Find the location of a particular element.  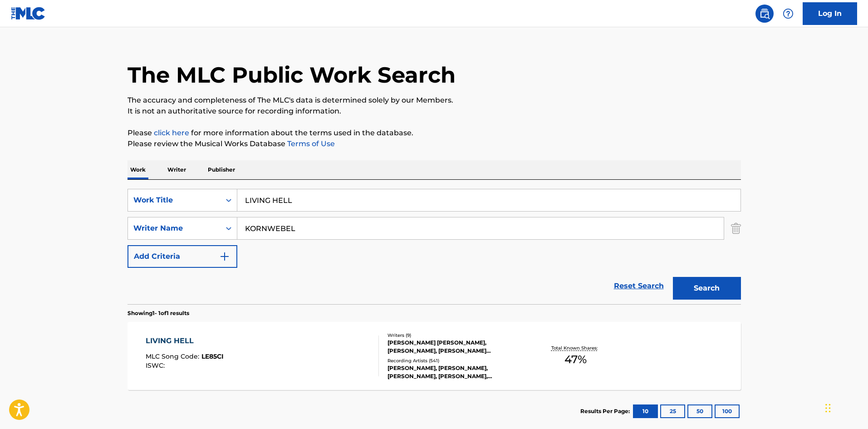

button: Add Criteria is located at coordinates (182, 256).